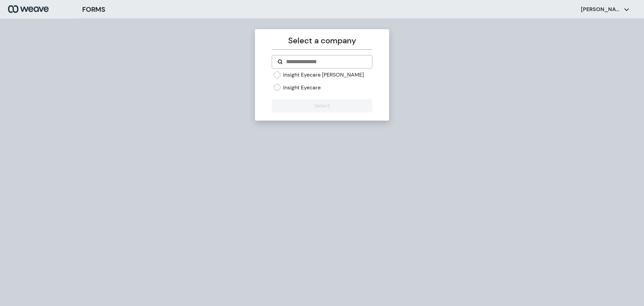  Describe the element at coordinates (93, 10) in the screenshot. I see `h3: FORMS` at that location.